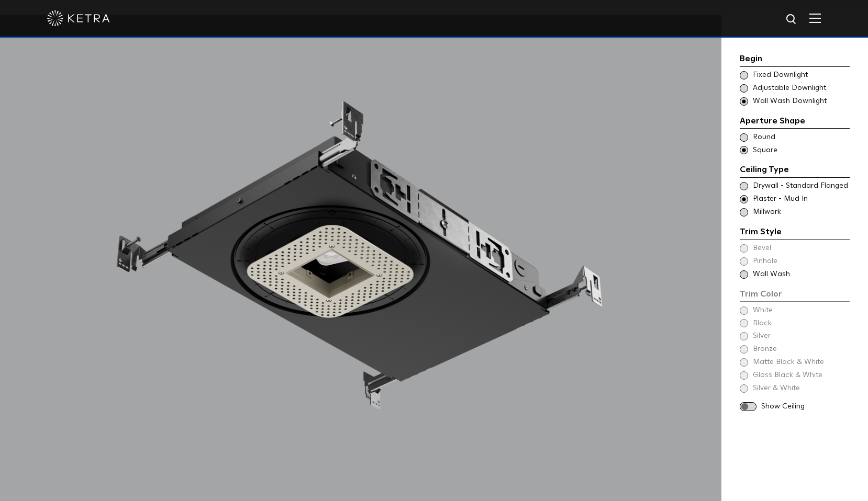 The width and height of the screenshot is (868, 501). Describe the element at coordinates (805, 406) in the screenshot. I see `span: Show Ceiling` at that location.